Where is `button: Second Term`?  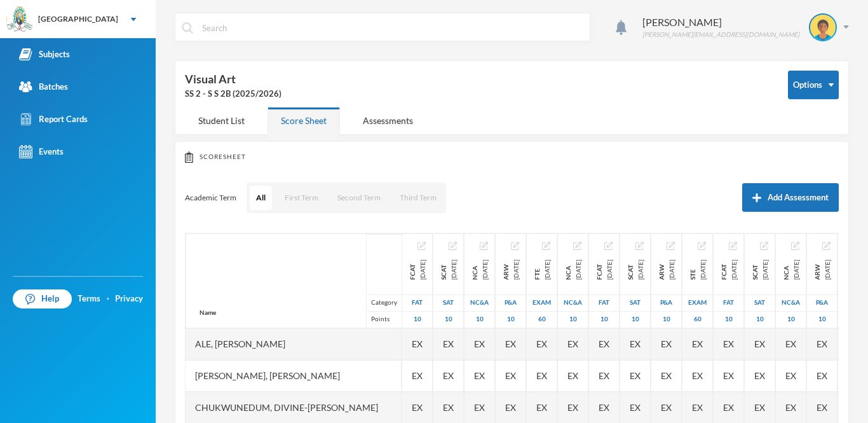
button: Second Term is located at coordinates (359, 197).